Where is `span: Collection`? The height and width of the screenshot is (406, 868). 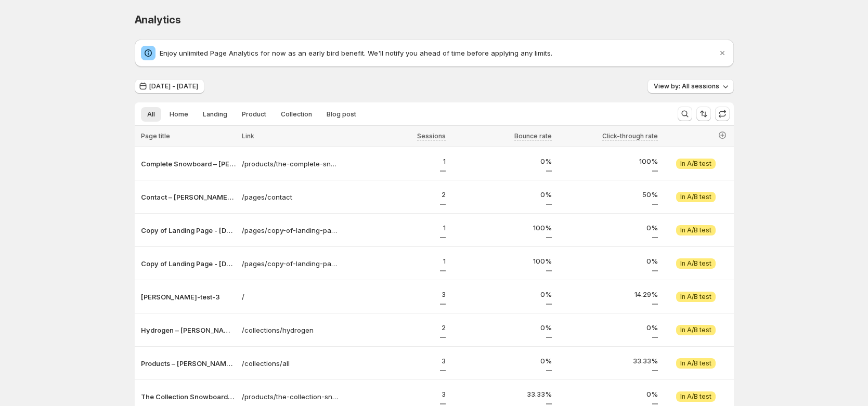 span: Collection is located at coordinates (296, 114).